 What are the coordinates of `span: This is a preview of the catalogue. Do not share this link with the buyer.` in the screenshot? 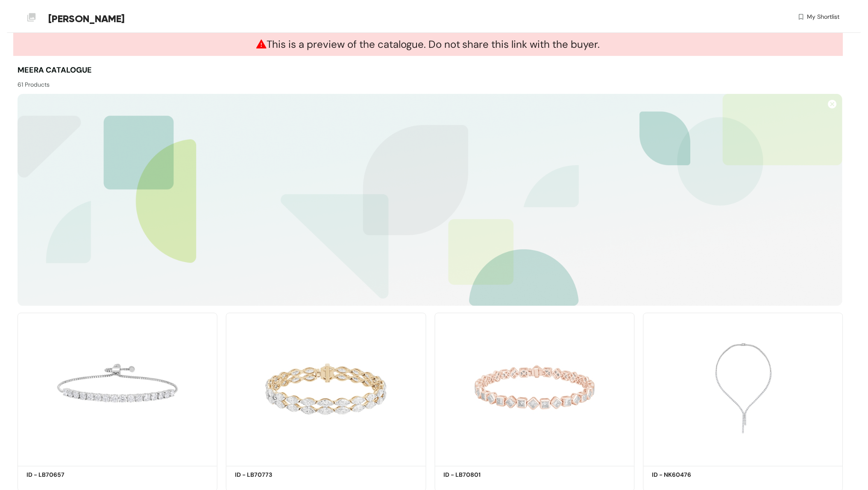 It's located at (428, 44).